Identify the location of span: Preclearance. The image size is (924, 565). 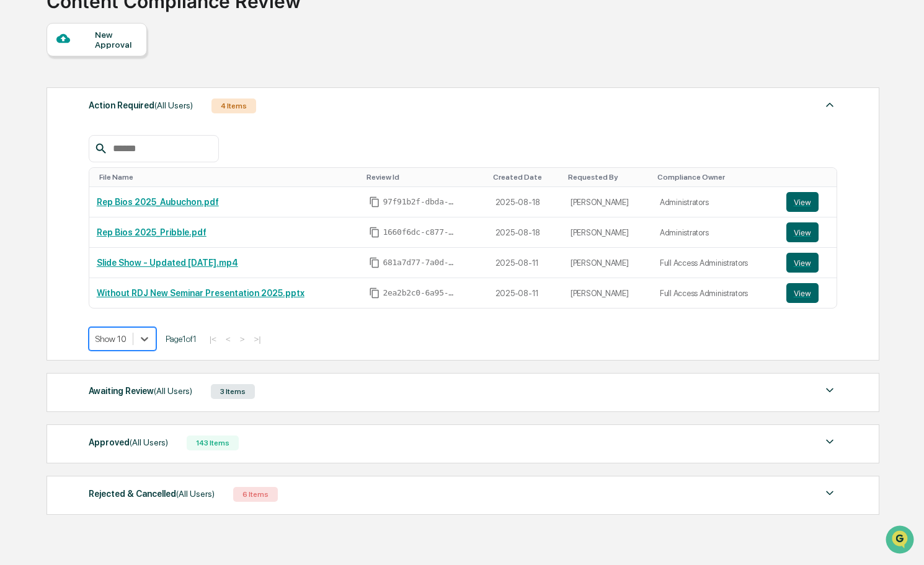
(52, 163).